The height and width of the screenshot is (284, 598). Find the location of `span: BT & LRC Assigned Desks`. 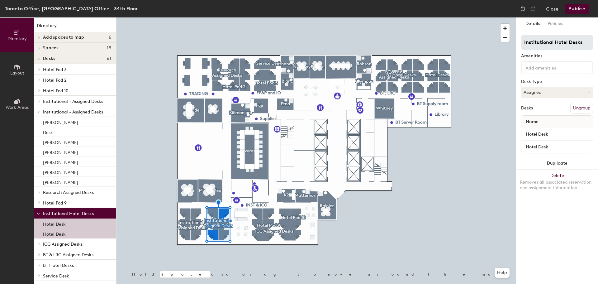

span: BT & LRC Assigned Desks is located at coordinates (68, 254).